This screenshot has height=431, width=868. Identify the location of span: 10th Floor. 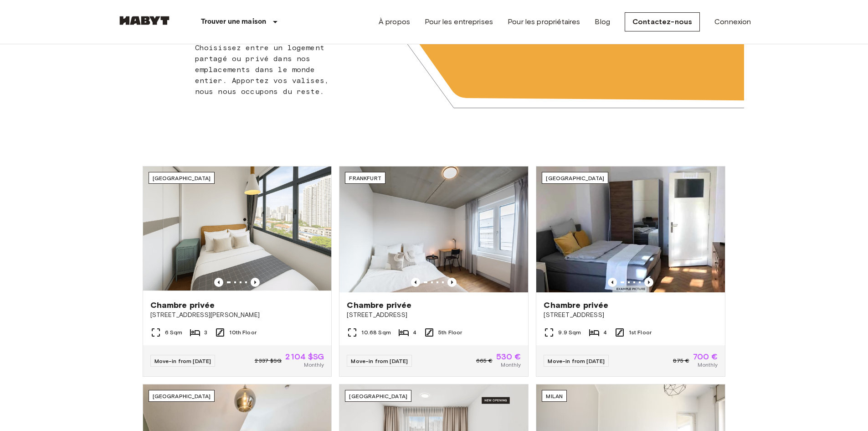
(243, 332).